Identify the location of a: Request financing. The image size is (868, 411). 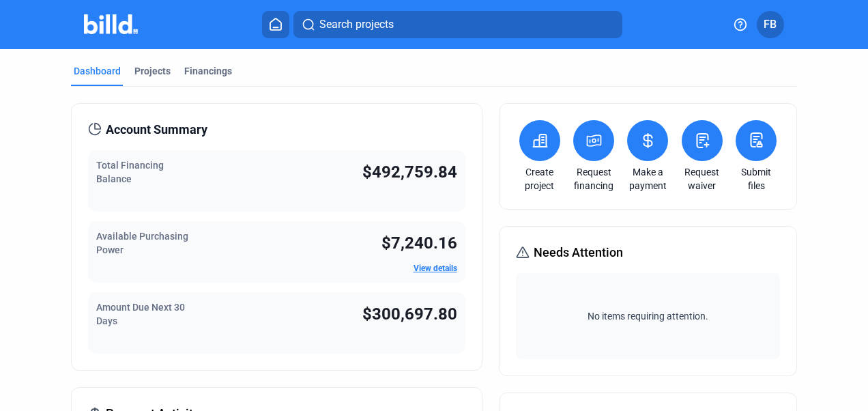
(594, 179).